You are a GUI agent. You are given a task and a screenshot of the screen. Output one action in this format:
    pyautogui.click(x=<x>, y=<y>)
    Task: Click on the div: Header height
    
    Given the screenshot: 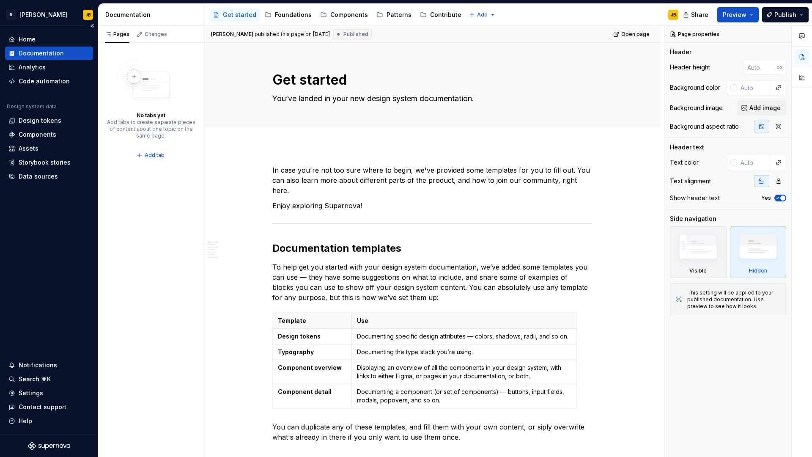 What is the action you would take?
    pyautogui.click(x=690, y=67)
    